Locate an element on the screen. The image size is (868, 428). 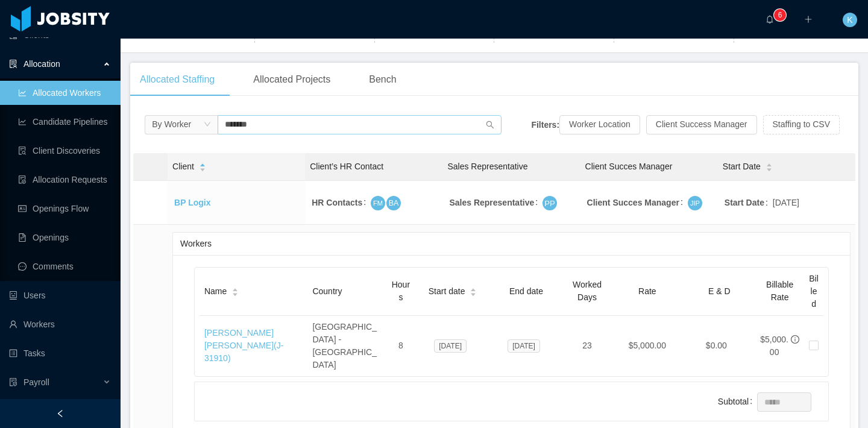
span: FM is located at coordinates (378, 203).